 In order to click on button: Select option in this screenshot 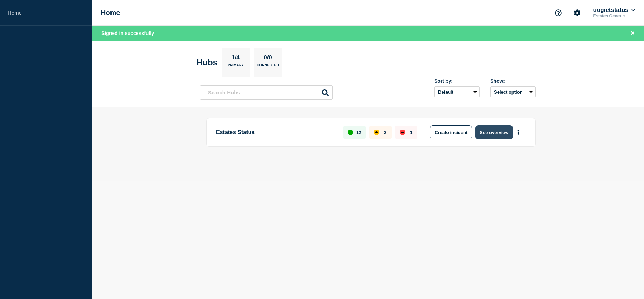, I will do `click(513, 92)`.